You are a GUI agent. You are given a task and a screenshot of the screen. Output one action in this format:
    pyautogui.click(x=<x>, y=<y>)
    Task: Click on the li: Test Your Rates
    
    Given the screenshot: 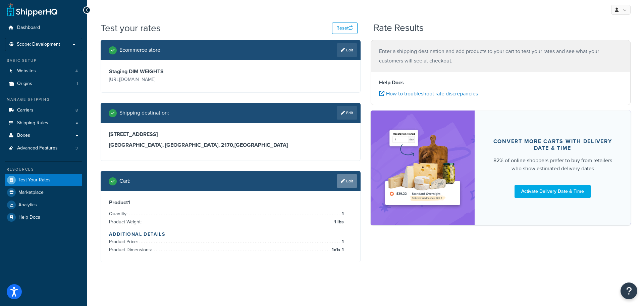 What is the action you would take?
    pyautogui.click(x=43, y=180)
    